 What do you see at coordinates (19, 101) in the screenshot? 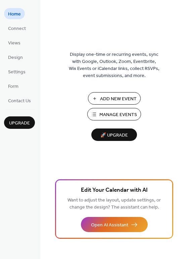
I see `span: Contact Us` at bounding box center [19, 101].